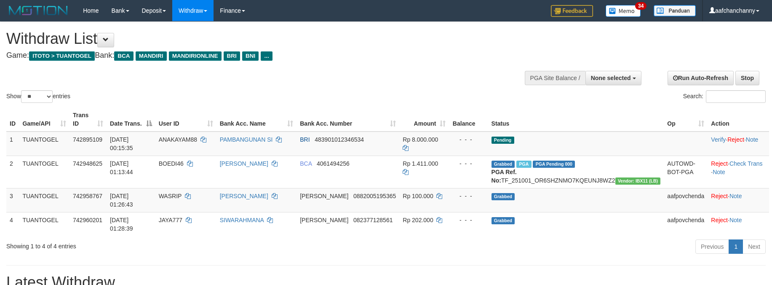  What do you see at coordinates (88, 163) in the screenshot?
I see `span: 742948625` at bounding box center [88, 163].